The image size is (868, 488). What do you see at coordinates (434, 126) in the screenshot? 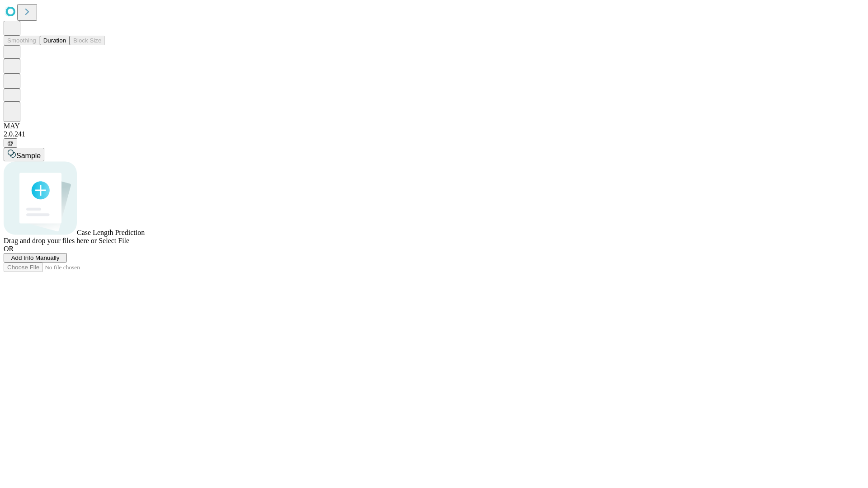
I see `div: MAY` at bounding box center [434, 126].